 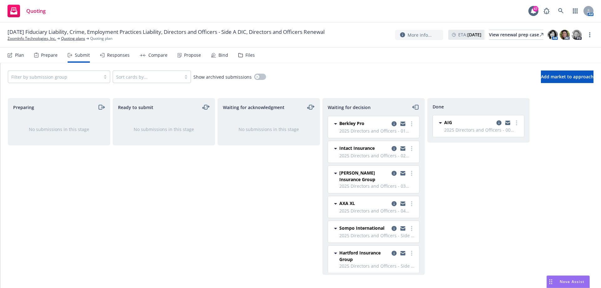 I want to click on span: 2025 Directors and Officers - 01 $5M xs $5M, so click(x=377, y=130).